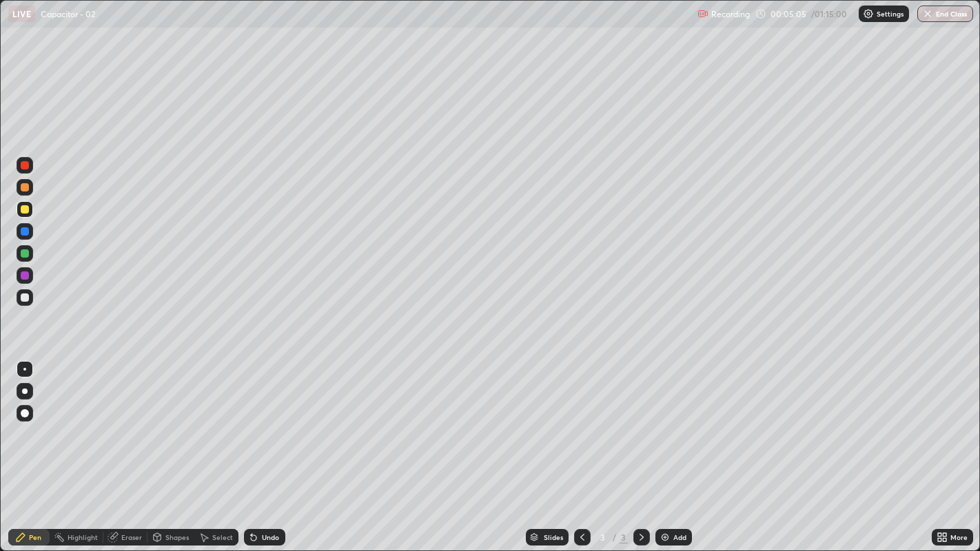 The image size is (980, 551). Describe the element at coordinates (703, 14) in the screenshot. I see `img: recording.375f2c34.svg` at that location.